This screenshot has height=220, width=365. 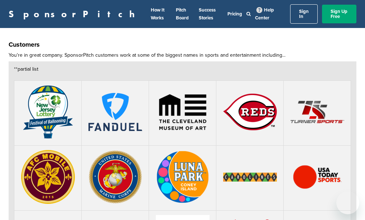 What do you see at coordinates (183, 177) in the screenshot?
I see `img: Lp logo` at bounding box center [183, 177].